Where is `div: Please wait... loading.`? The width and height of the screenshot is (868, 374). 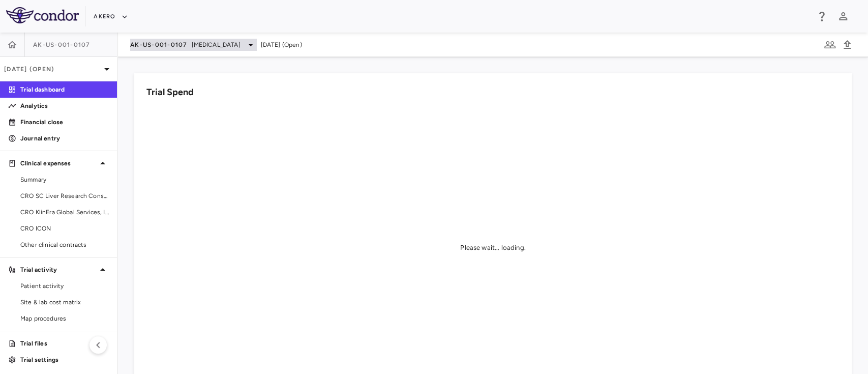
div: Please wait... loading. is located at coordinates (492, 248).